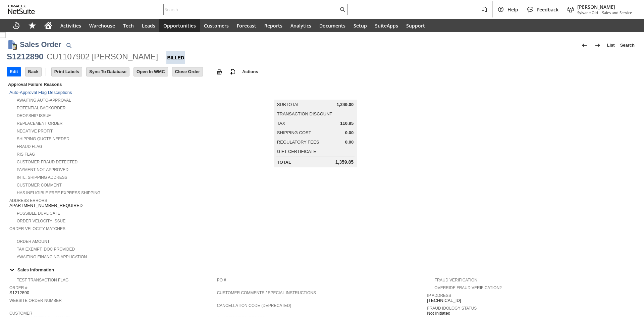 Image resolution: width=644 pixels, height=317 pixels. What do you see at coordinates (108, 72) in the screenshot?
I see `input: Sync To Database` at bounding box center [108, 72].